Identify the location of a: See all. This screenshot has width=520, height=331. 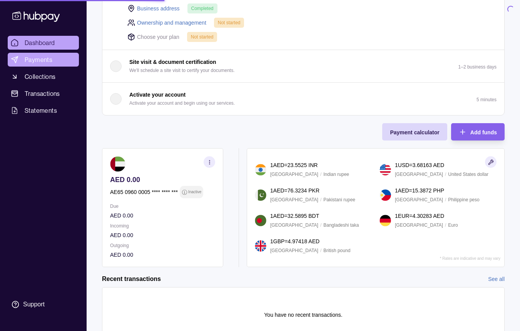
(497, 279).